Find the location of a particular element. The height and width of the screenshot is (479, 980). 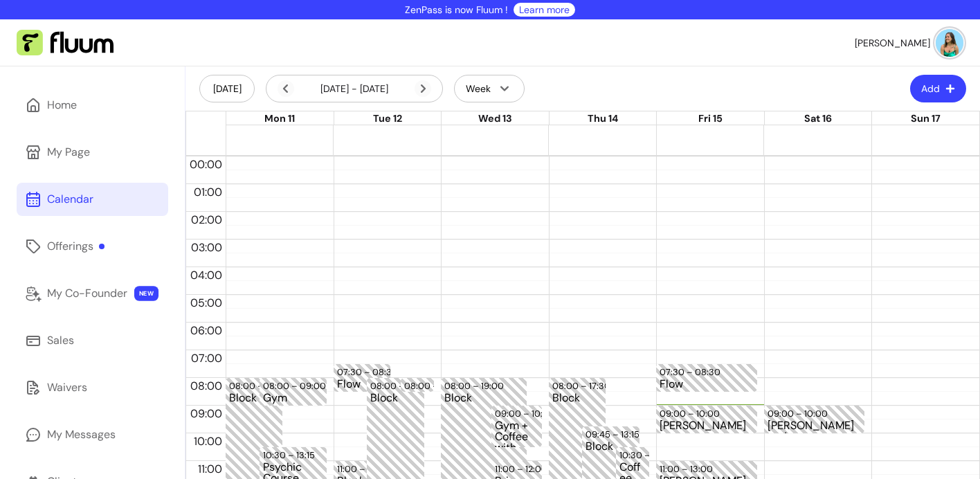

span: 10:00 is located at coordinates (207, 441).